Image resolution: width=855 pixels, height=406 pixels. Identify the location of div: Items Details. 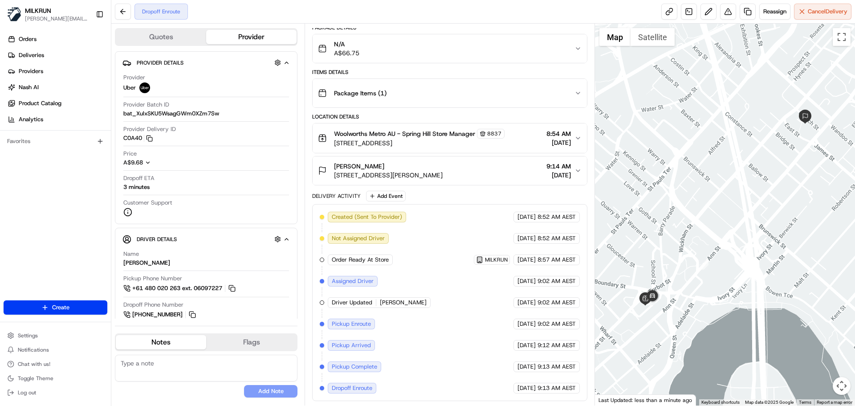
(449, 72).